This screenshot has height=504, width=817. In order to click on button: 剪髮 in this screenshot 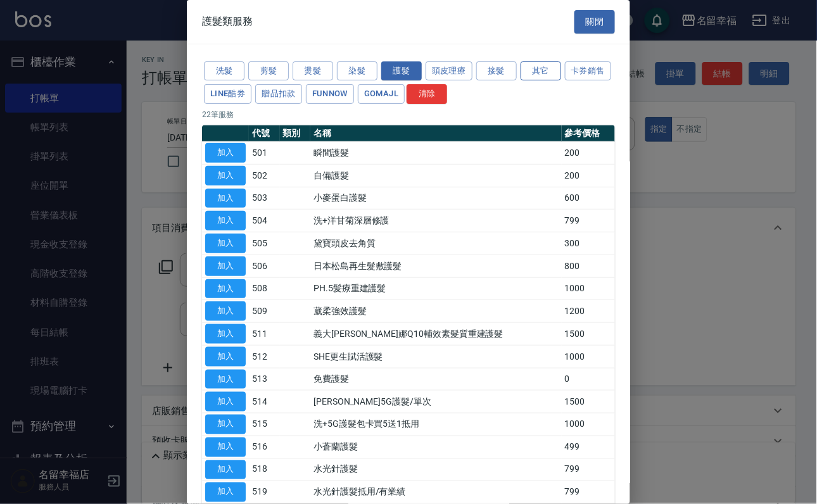, I will do `click(268, 71)`.